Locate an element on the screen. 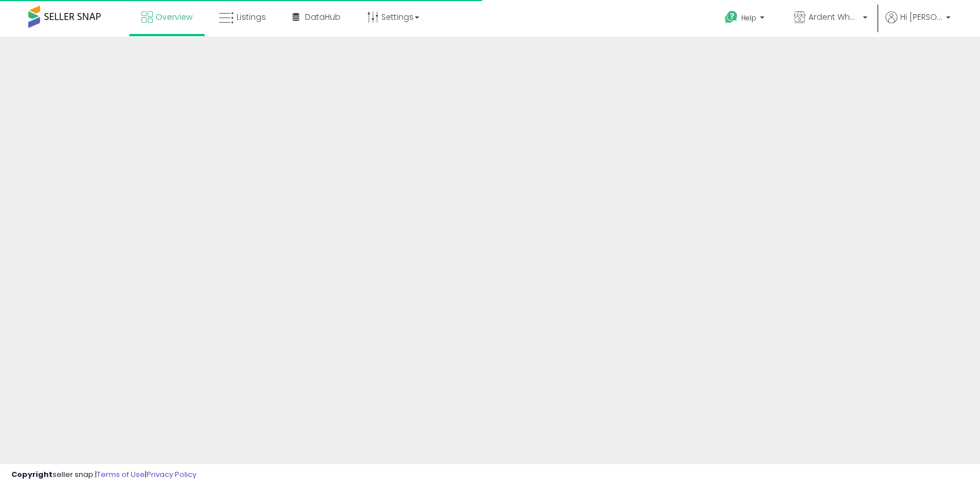  div: seller snap | | is located at coordinates (103, 475).